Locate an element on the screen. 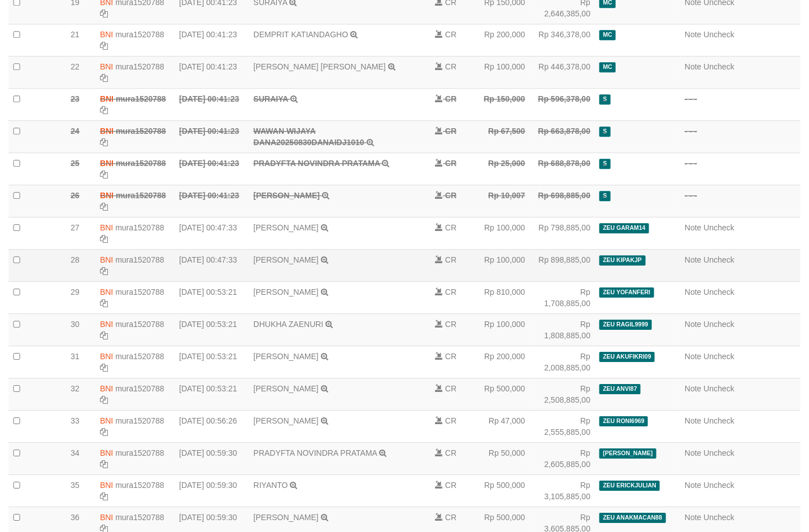 Image resolution: width=809 pixels, height=532 pixels. span: ZEU ERICKJULIAN is located at coordinates (630, 484).